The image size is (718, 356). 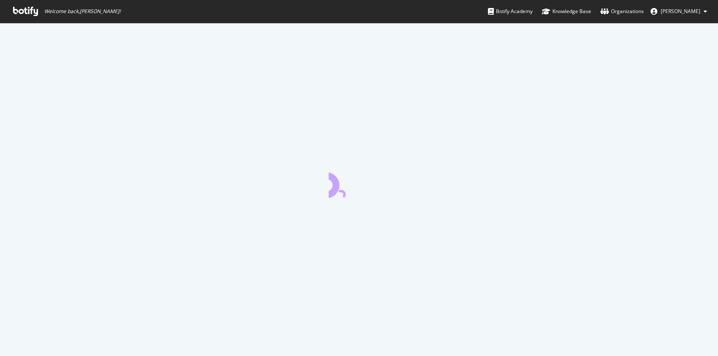 What do you see at coordinates (359, 182) in the screenshot?
I see `div: animation` at bounding box center [359, 182].